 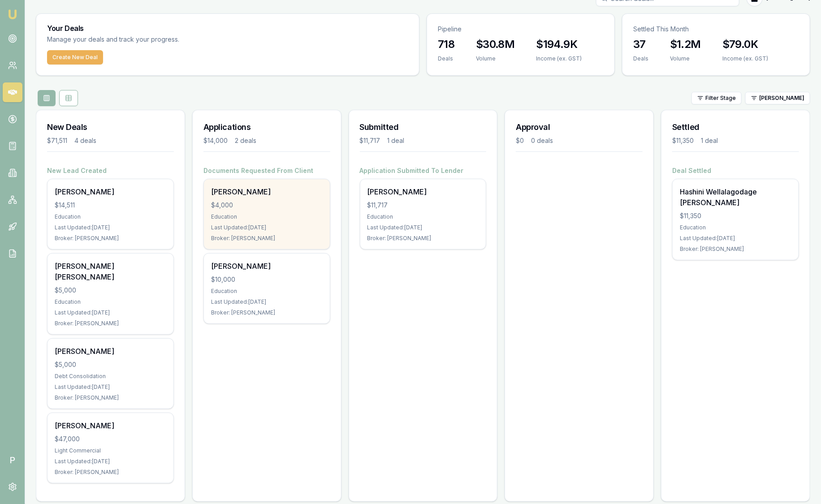 What do you see at coordinates (13, 14) in the screenshot?
I see `img: emu-icon-u.png` at bounding box center [13, 14].